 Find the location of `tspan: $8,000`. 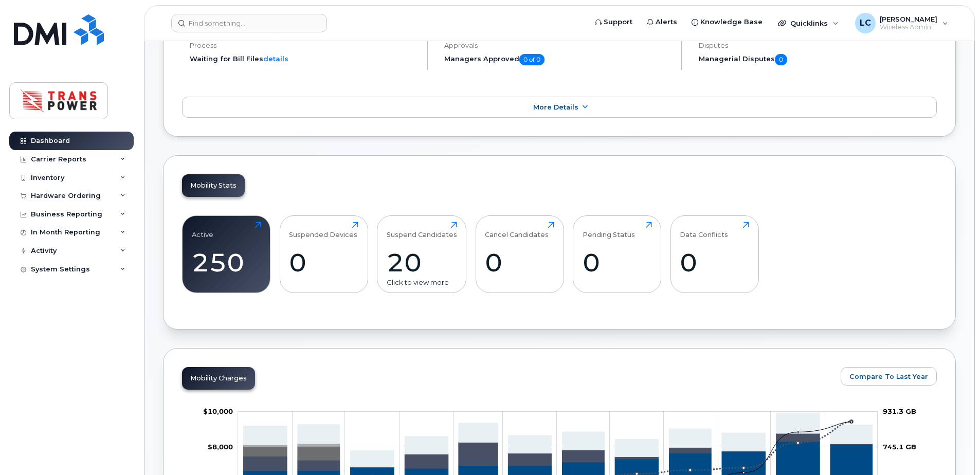

tspan: $8,000 is located at coordinates (220, 447).